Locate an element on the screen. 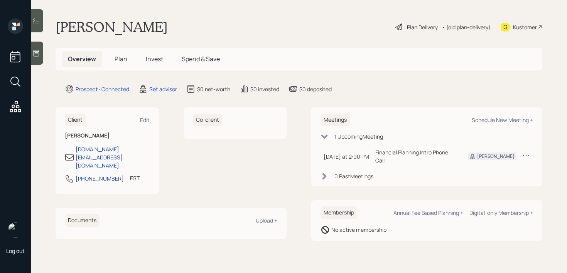 This screenshot has height=273, width=567. div: 1 Upcoming Meeting is located at coordinates (359, 136).